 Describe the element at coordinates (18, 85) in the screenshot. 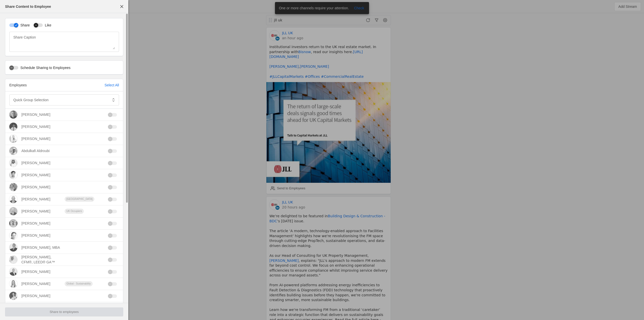

I see `span: Employees` at that location.